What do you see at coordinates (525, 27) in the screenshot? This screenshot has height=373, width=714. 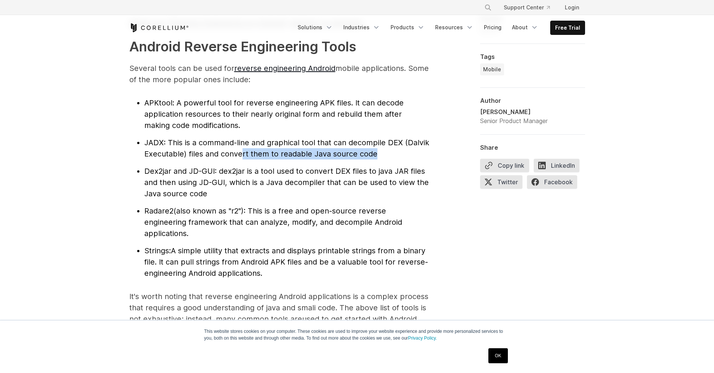 I see `a: About` at bounding box center [525, 27].